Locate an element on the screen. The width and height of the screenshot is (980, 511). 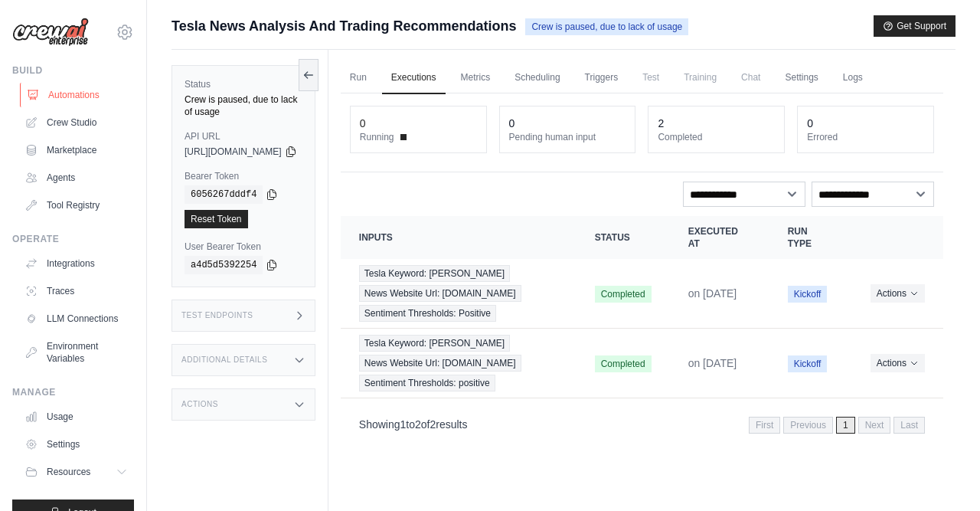
section: Crew executions table is located at coordinates (641, 330).